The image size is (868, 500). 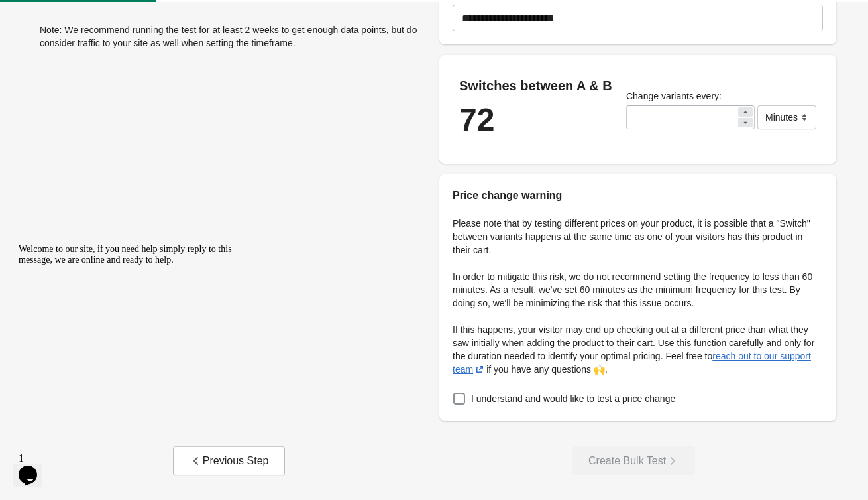 What do you see at coordinates (637, 237) in the screenshot?
I see `p: Please note that by testing different prices on your product, it is possible that a "Switch" betw...` at bounding box center [637, 237].